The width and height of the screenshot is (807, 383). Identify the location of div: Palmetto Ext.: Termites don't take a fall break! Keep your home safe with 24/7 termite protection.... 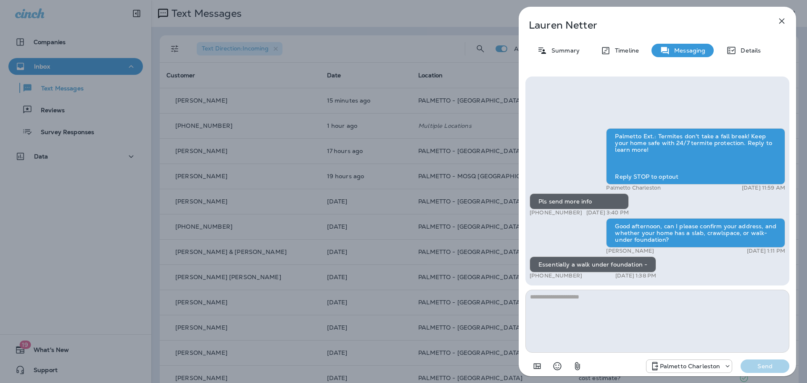
(696, 156).